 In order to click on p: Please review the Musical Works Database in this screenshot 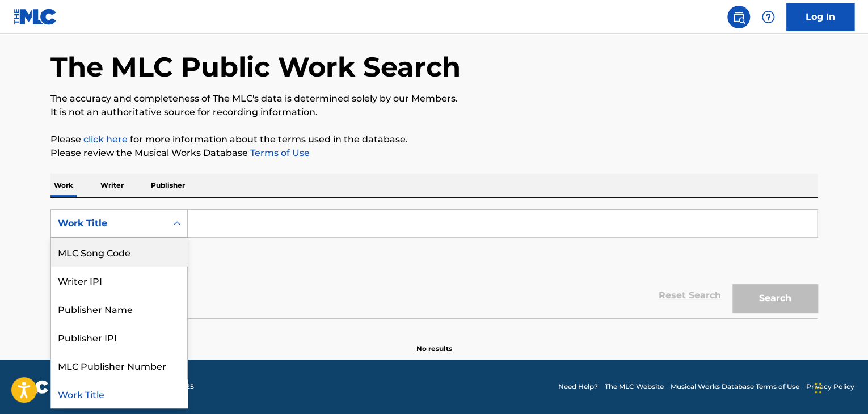, I will do `click(434, 153)`.